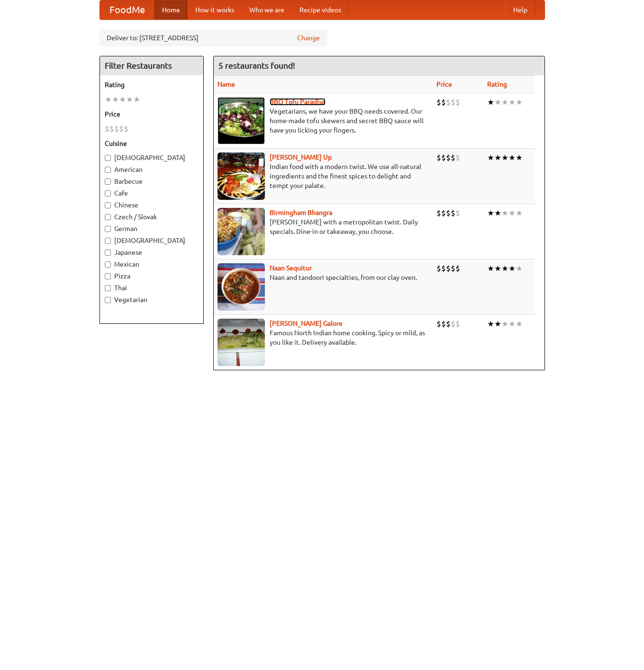 The height and width of the screenshot is (670, 644). I want to click on img: bhangra.jpg, so click(241, 232).